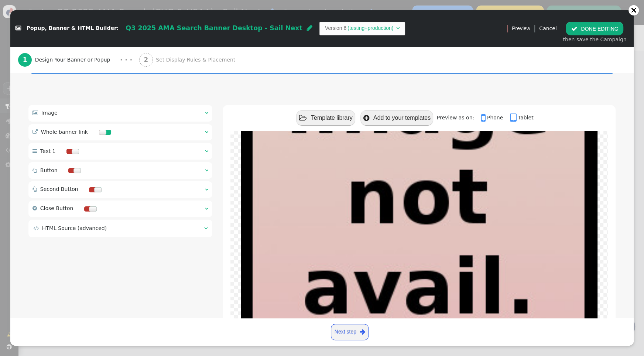  What do you see at coordinates (74, 228) in the screenshot?
I see `span: HTML Source (advanced)` at bounding box center [74, 228].